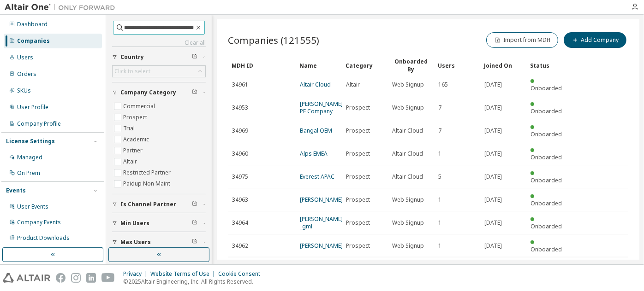  I want to click on label: Trial, so click(130, 129).